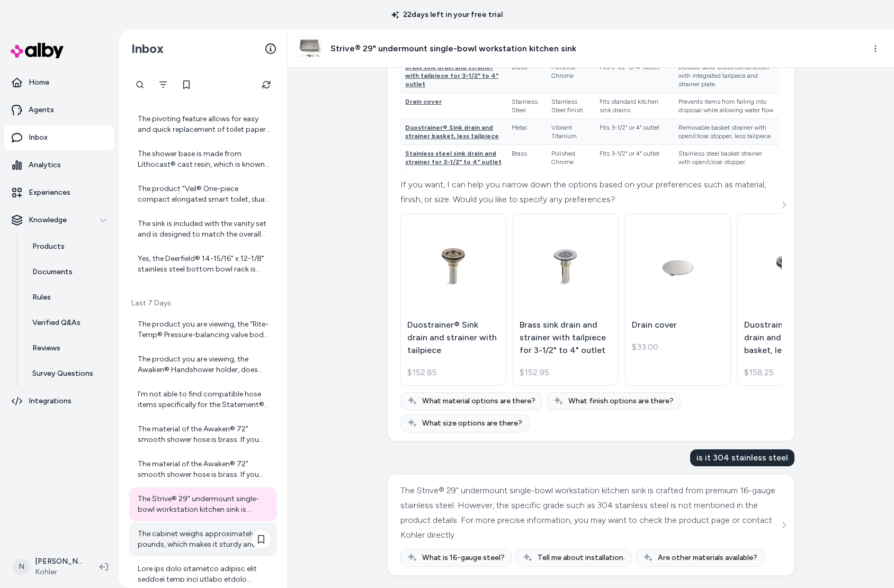  I want to click on span: Are other materials available?, so click(707, 557).